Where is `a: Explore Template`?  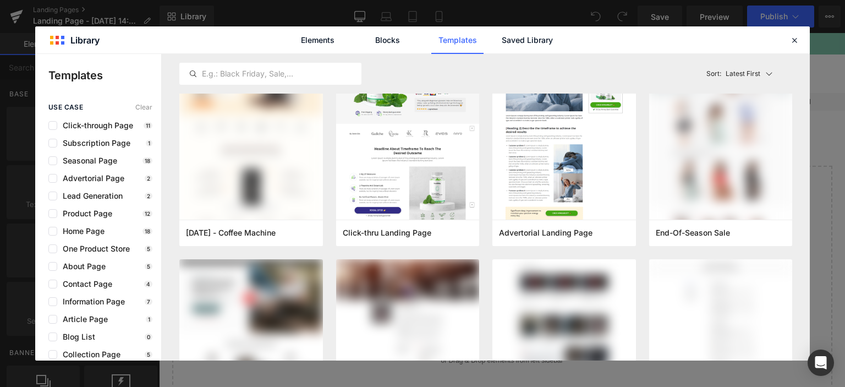 a: Explore Template is located at coordinates (343, 304).